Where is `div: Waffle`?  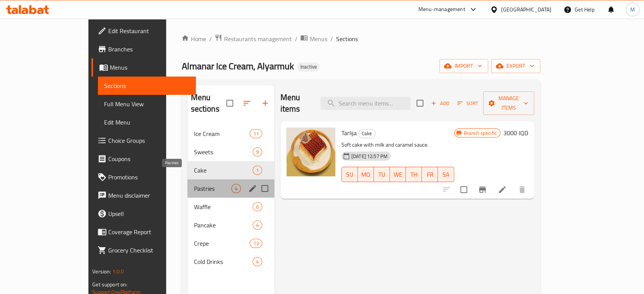
div: Waffle is located at coordinates (223, 207).